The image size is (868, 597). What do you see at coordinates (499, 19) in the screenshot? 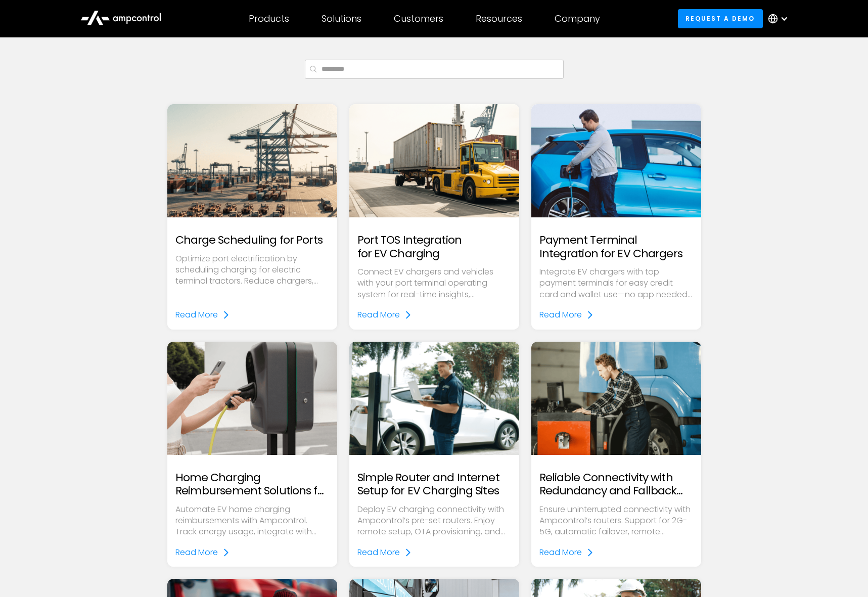
I see `div: Resources` at bounding box center [499, 19].